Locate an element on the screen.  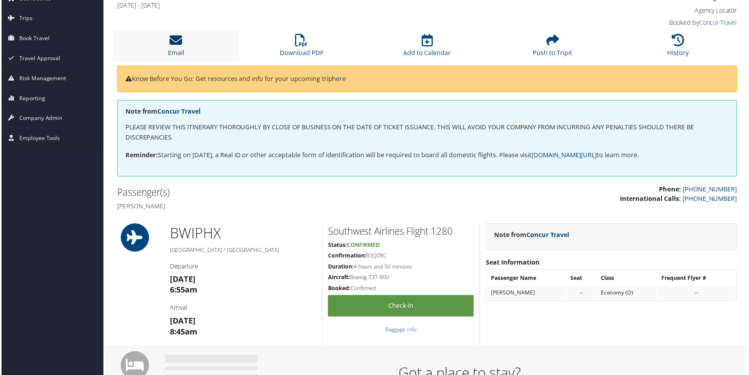
a: Push to Tripit is located at coordinates (553, 48).